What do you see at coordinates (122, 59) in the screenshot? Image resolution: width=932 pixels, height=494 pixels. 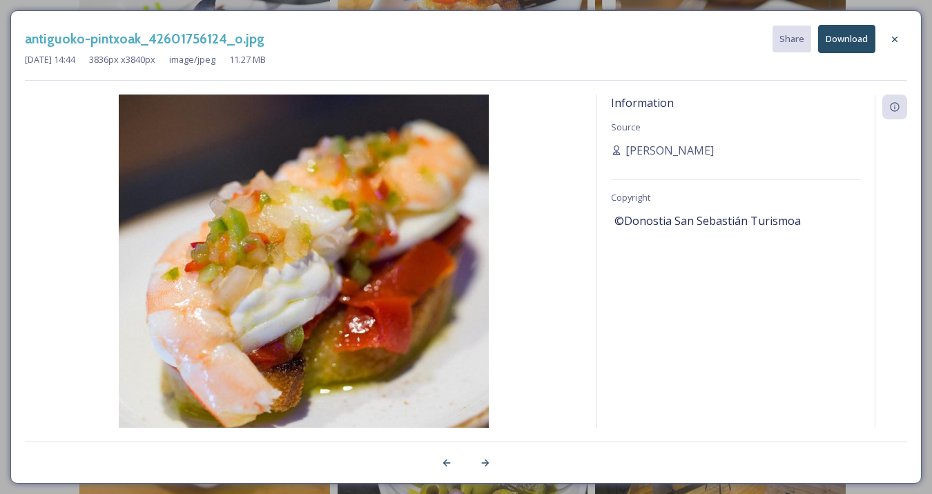 I see `span: 3836 px x 3840 px` at bounding box center [122, 59].